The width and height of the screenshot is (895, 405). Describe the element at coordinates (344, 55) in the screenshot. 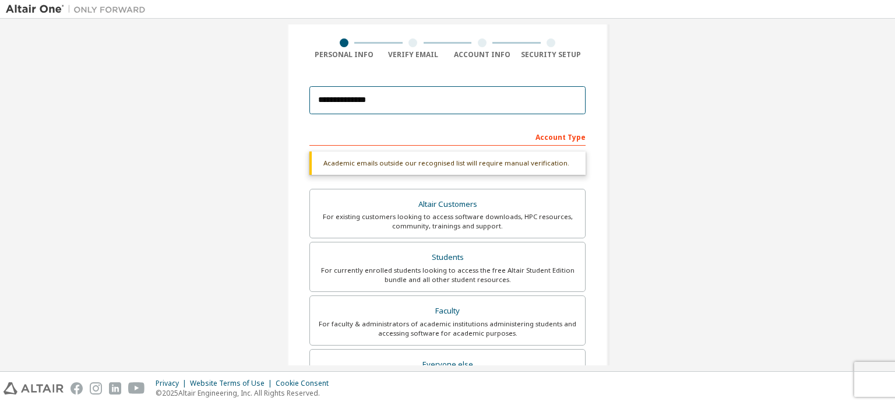

I see `div: Personal Info` at that location.